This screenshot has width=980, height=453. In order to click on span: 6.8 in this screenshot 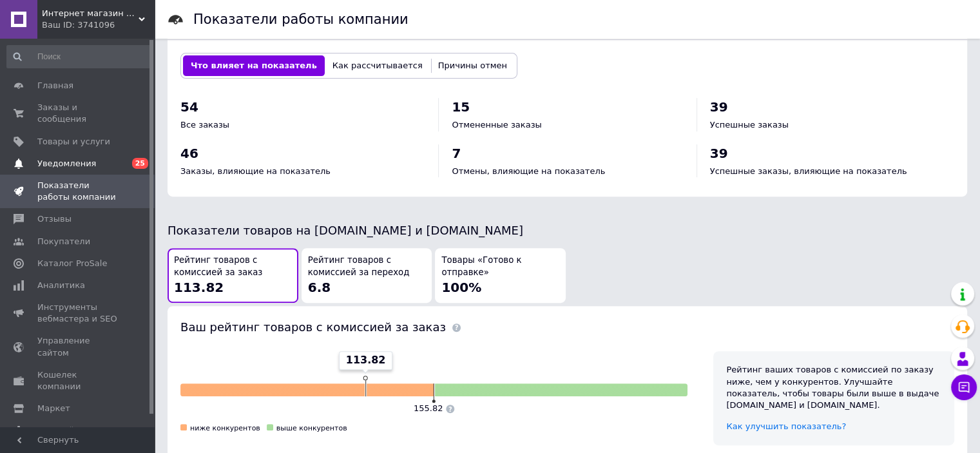, I will do `click(319, 287)`.